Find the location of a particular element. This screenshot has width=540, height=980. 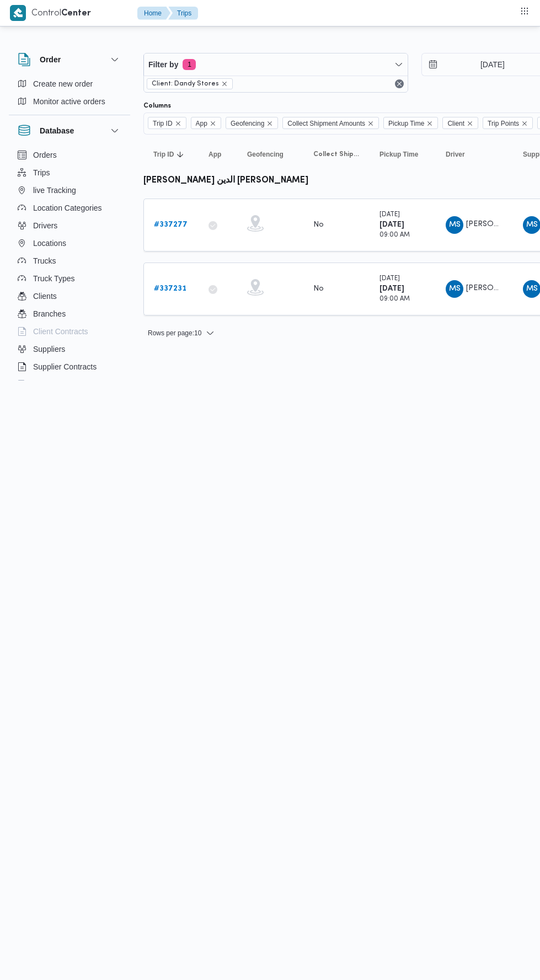

button: Remove Trip ID from selection in this group is located at coordinates (178, 123).